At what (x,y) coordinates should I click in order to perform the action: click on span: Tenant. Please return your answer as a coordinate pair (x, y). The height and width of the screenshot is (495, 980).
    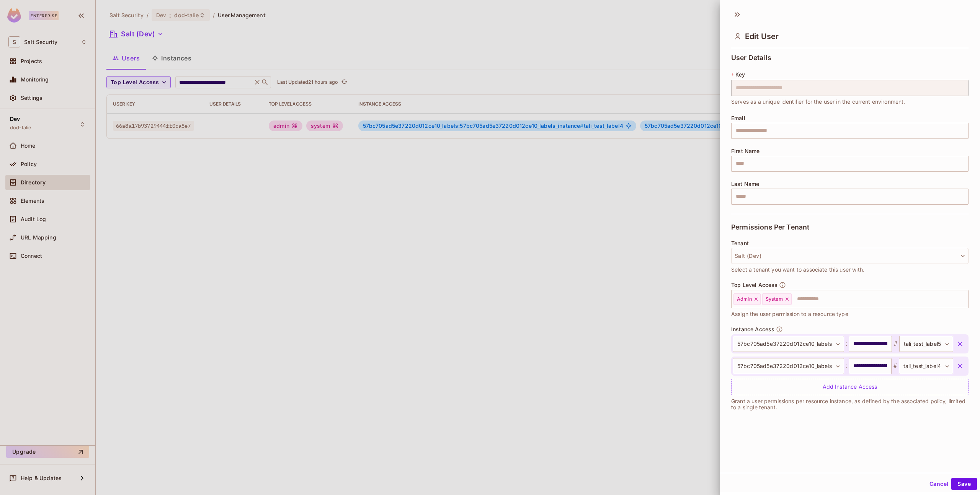
    Looking at the image, I should click on (740, 243).